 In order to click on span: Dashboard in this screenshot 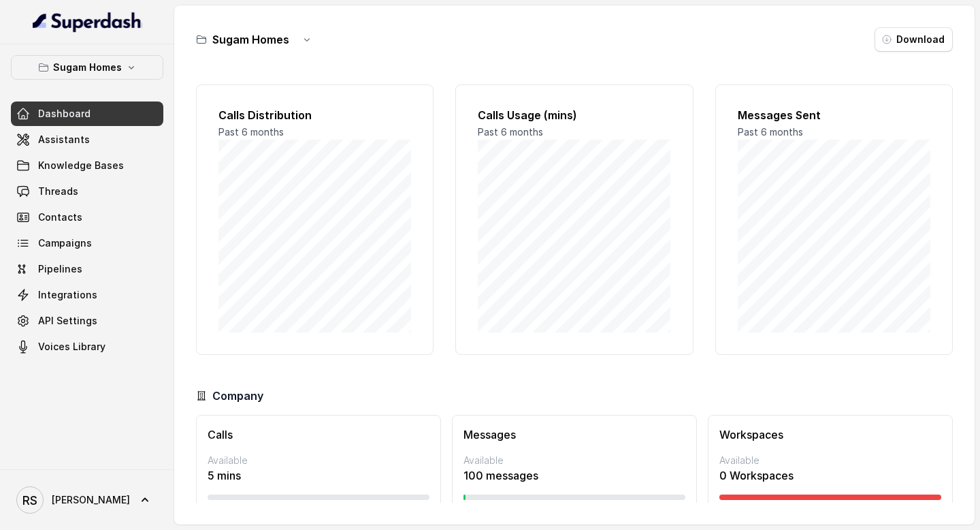, I will do `click(64, 113)`.